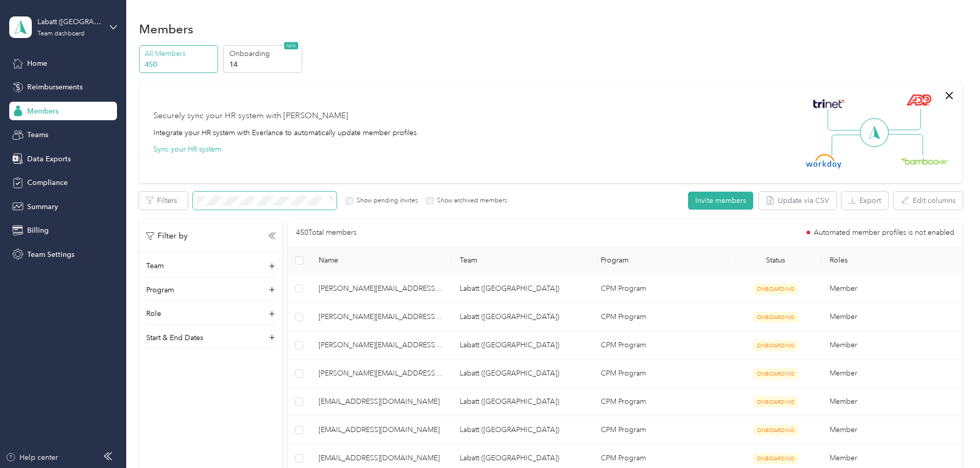  Describe the element at coordinates (925, 161) in the screenshot. I see `img: BambooHR` at that location.